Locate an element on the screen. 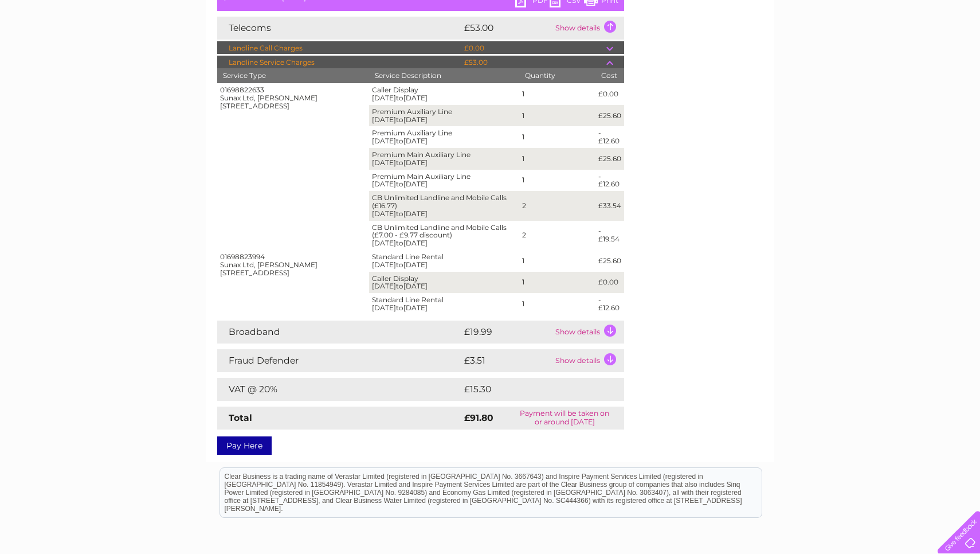 This screenshot has width=980, height=554. td: VAT @ 20% is located at coordinates (339, 389).